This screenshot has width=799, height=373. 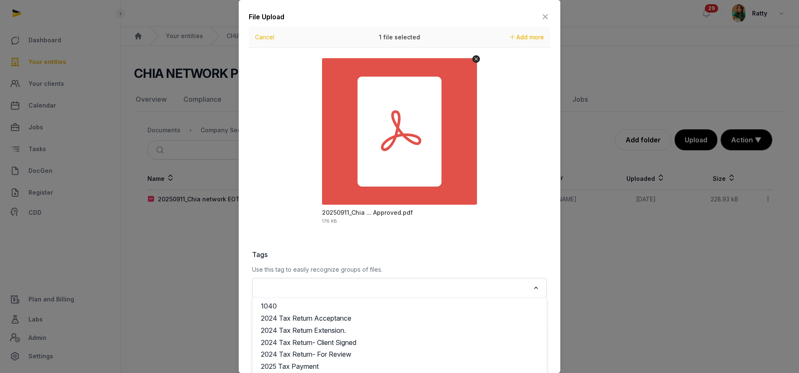 What do you see at coordinates (399, 316) in the screenshot?
I see `label: Description` at bounding box center [399, 316].